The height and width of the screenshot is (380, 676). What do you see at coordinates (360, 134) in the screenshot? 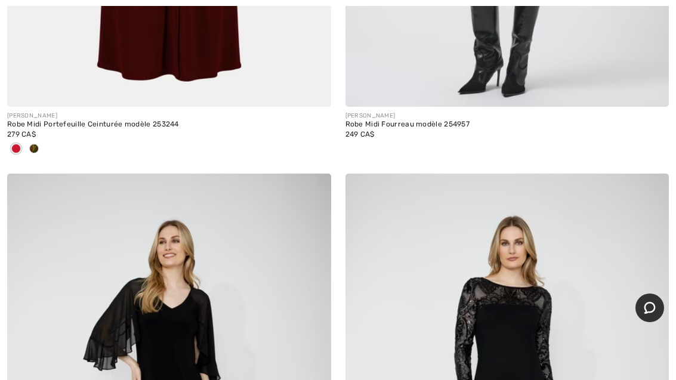
I see `span: 249 CA$` at bounding box center [360, 134].